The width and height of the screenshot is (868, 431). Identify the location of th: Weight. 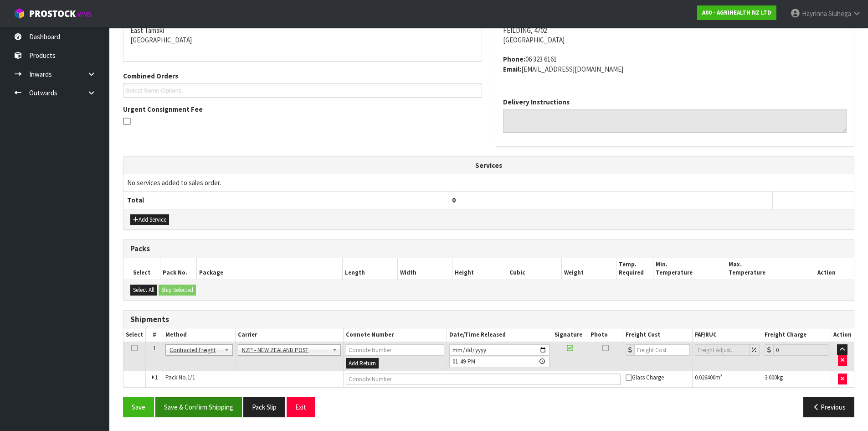
(589, 269).